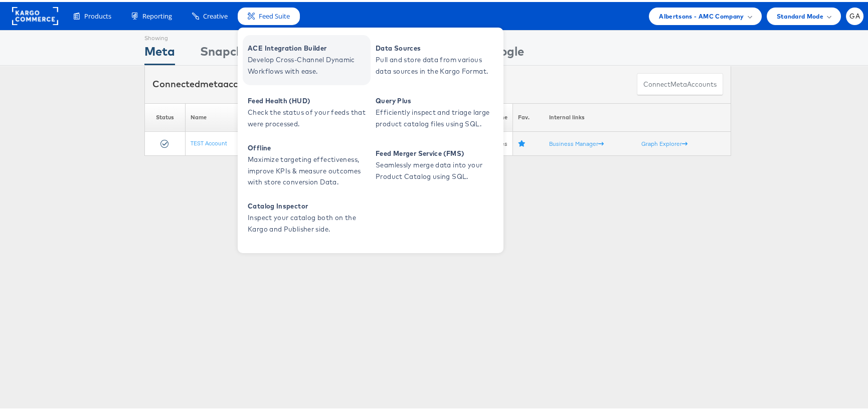  Describe the element at coordinates (308, 116) in the screenshot. I see `span: Check the status of your feeds that were processed.` at that location.